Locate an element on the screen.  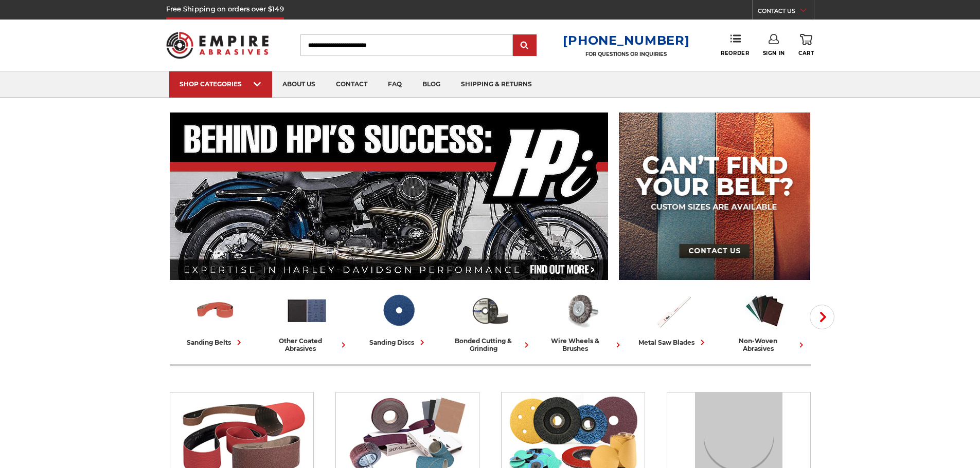
a: sanding belts is located at coordinates (215, 318).